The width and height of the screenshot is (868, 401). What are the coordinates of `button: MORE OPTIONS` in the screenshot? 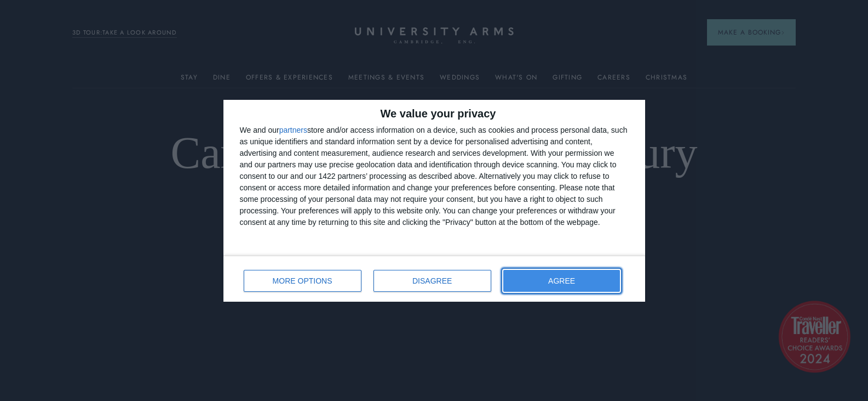 It's located at (303, 280).